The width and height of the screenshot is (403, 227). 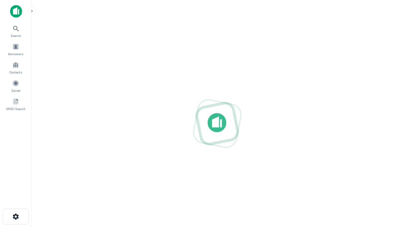 What do you see at coordinates (387, 171) in the screenshot?
I see `div: Chat Widget` at bounding box center [387, 171].